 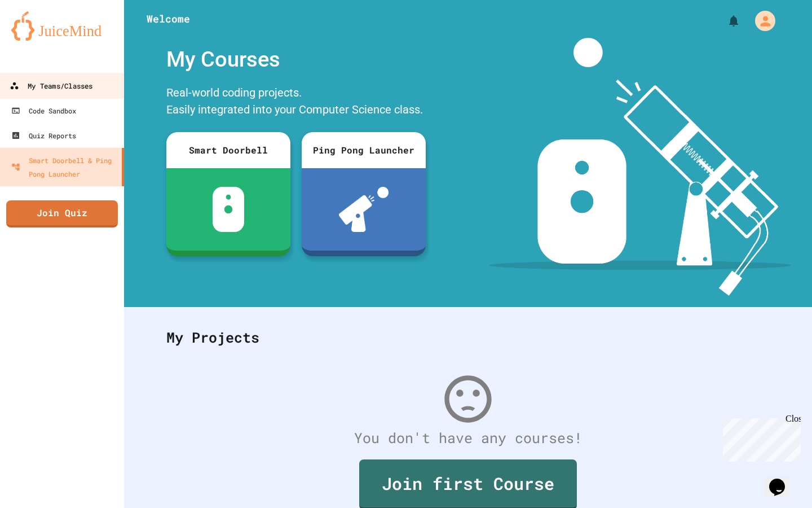 I want to click on div: My Notifications, so click(x=725, y=21).